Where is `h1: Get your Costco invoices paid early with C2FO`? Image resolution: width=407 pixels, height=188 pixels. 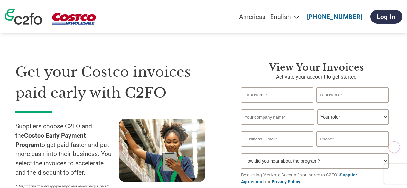
h1: Get your Costco invoices paid early with C2FO is located at coordinates (118, 82).